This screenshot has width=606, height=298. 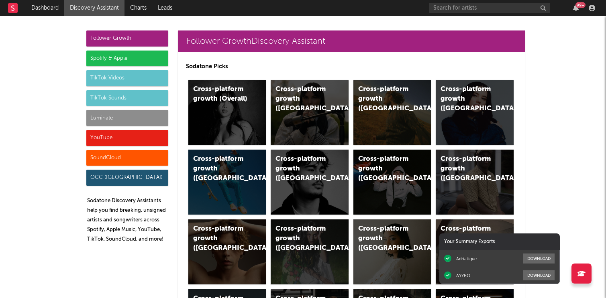 What do you see at coordinates (499, 242) in the screenshot?
I see `div: Your Summary Exports` at bounding box center [499, 242].